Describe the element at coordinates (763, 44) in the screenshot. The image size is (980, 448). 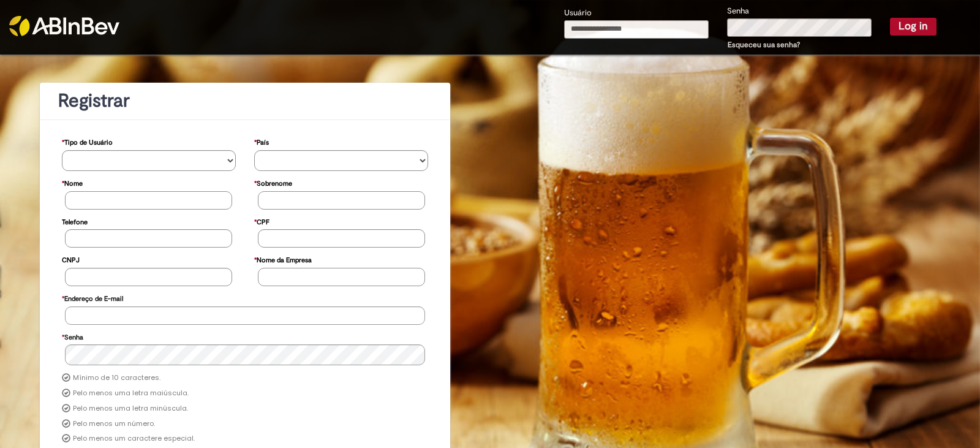
I see `a: Esqueceu sua senha?` at that location.